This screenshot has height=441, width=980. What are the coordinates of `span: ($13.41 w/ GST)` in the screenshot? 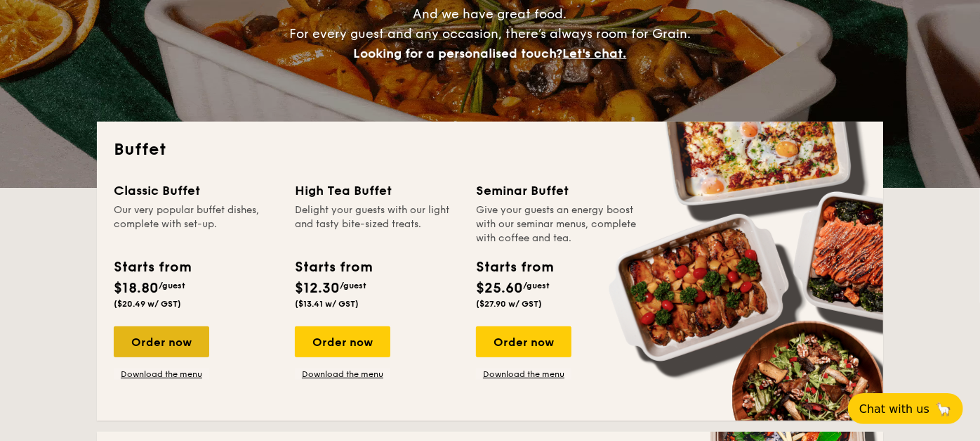 It's located at (327, 303).